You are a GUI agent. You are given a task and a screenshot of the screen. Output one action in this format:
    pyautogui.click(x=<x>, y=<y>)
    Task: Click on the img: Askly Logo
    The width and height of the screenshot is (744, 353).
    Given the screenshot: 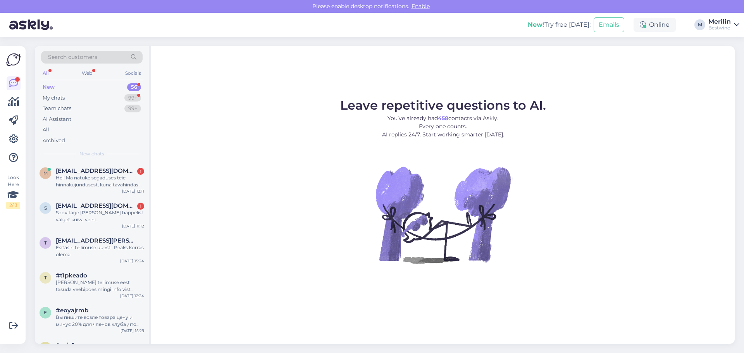 What is the action you would take?
    pyautogui.click(x=14, y=60)
    